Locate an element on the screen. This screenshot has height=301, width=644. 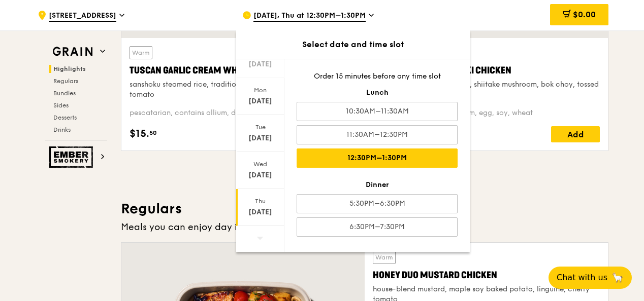
span: Chat with us is located at coordinates (581, 278).